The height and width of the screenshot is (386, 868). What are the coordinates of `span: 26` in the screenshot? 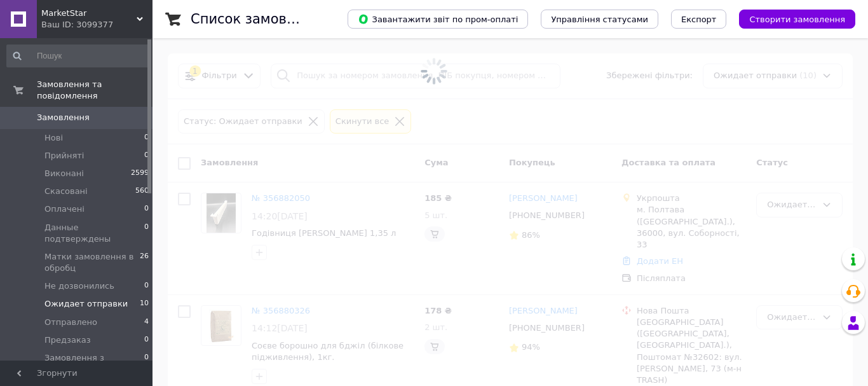 It's located at (144, 263).